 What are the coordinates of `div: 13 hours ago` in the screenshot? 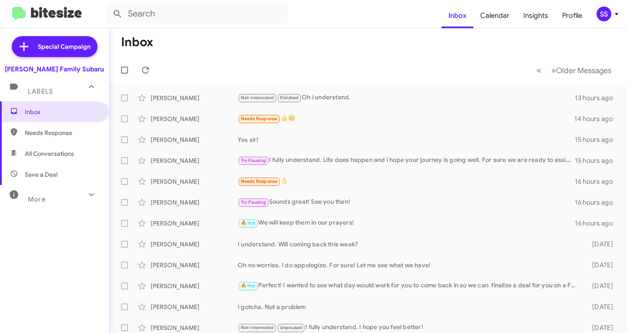 It's located at (598, 98).